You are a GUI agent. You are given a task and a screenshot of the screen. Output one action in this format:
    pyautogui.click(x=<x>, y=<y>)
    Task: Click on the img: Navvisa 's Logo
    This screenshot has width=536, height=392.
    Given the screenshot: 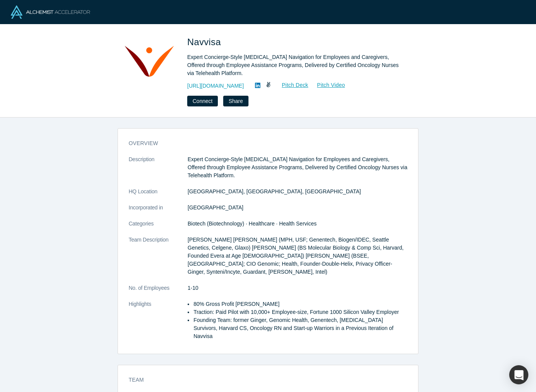 What is the action you would take?
    pyautogui.click(x=150, y=62)
    